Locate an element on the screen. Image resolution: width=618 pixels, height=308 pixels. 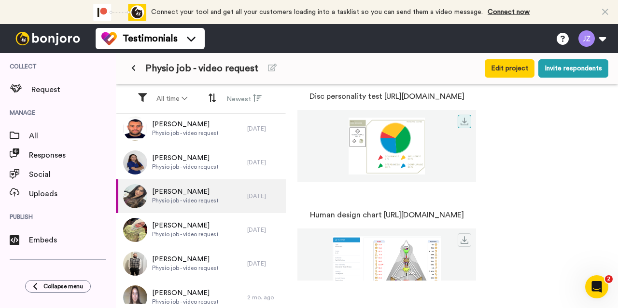
span: Embeds is located at coordinates (72, 240).